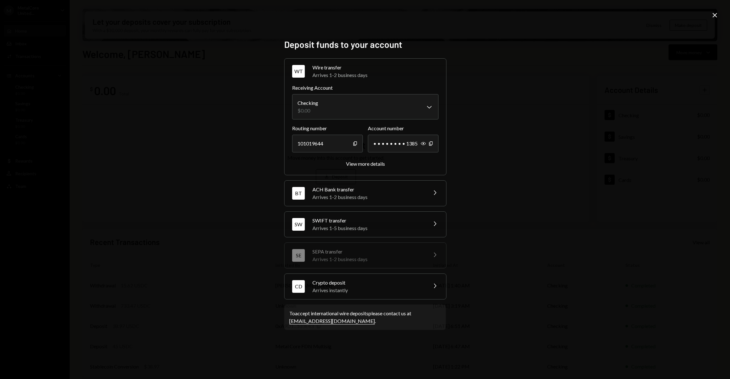 The width and height of the screenshot is (730, 379). Describe the element at coordinates (365, 164) in the screenshot. I see `button: View more details` at that location.